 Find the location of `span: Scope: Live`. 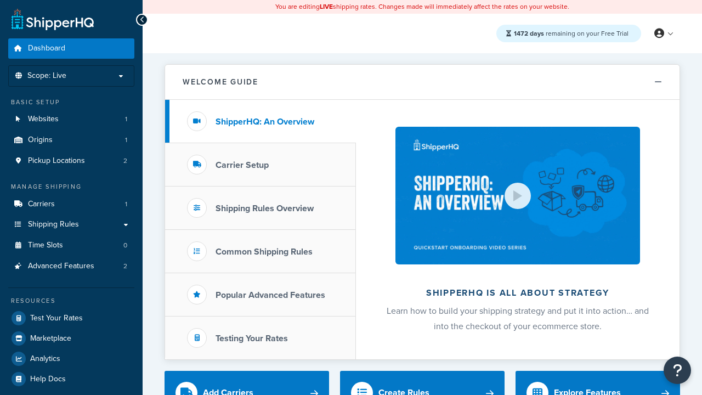

span: Scope: Live is located at coordinates (47, 76).